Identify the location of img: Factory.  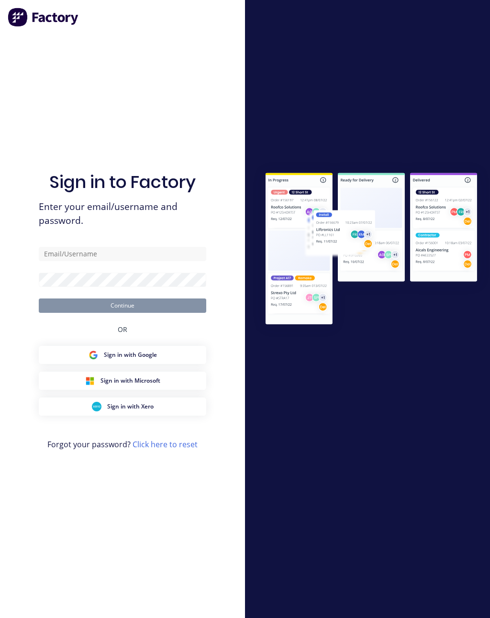
(44, 17).